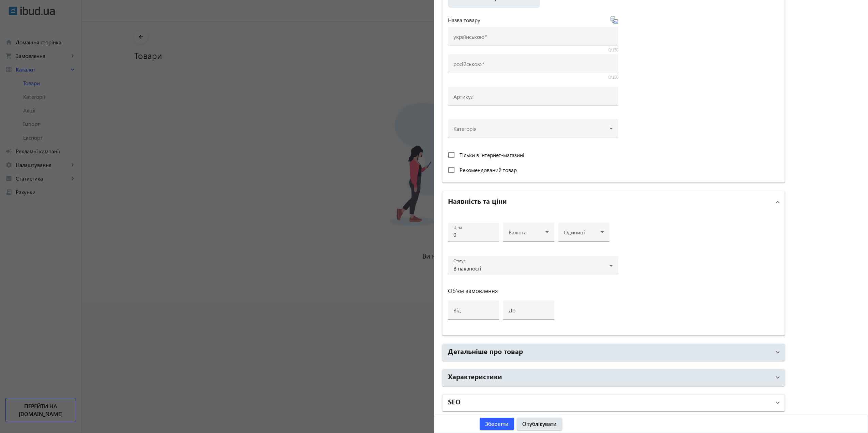  What do you see at coordinates (575, 232) in the screenshot?
I see `mat-label: Одиниці` at bounding box center [575, 232].